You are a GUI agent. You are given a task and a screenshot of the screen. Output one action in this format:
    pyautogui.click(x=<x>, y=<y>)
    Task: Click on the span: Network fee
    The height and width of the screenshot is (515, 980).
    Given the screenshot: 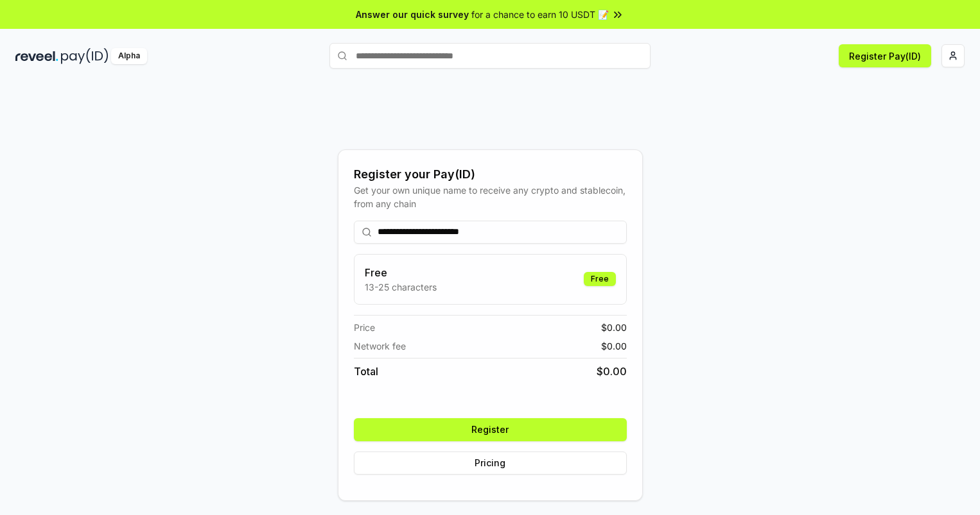 What is the action you would take?
    pyautogui.click(x=379, y=346)
    